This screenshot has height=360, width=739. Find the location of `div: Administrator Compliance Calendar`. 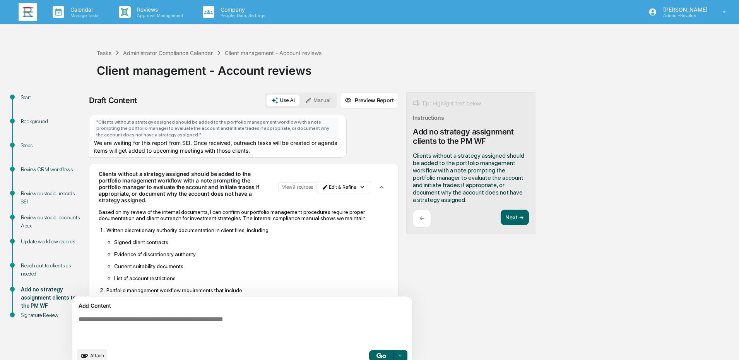

div: Administrator Compliance Calendar is located at coordinates (168, 53).